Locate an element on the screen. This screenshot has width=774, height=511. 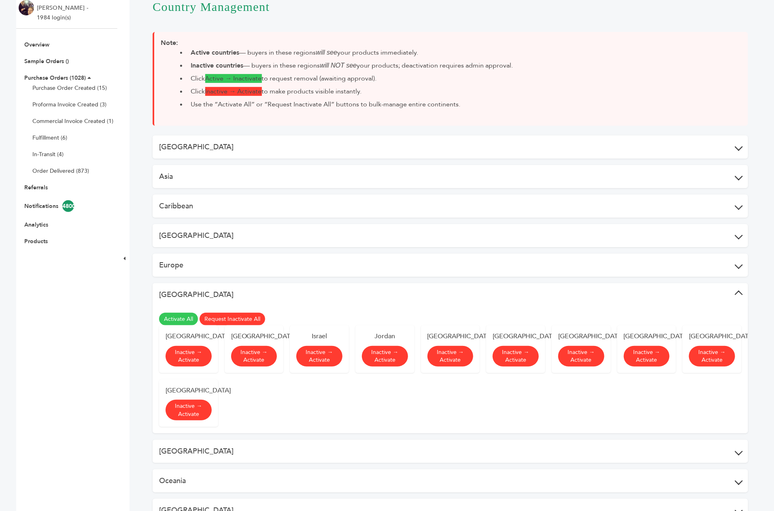
strong: Note: is located at coordinates (169, 43).